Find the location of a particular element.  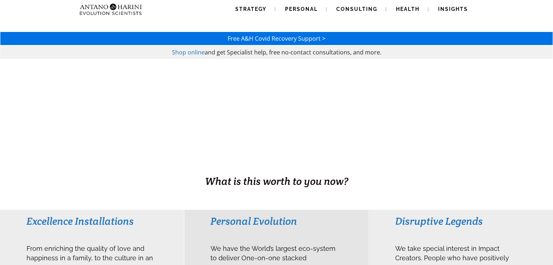

span: What is this worth to you now? is located at coordinates (277, 181).